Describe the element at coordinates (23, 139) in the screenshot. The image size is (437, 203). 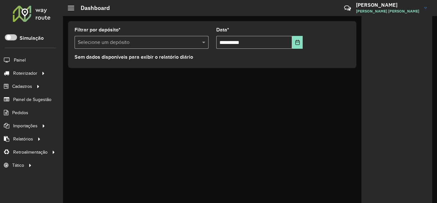
I see `span: Relatórios` at that location.